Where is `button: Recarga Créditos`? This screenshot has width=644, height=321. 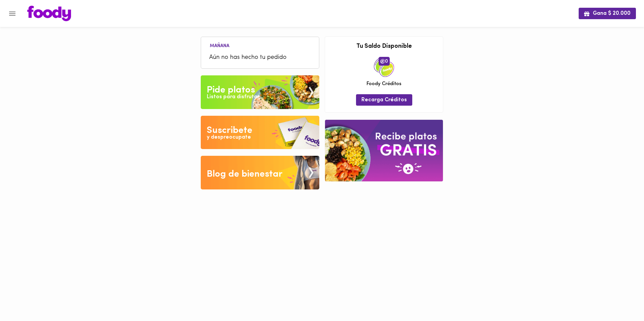
button: Recarga Créditos is located at coordinates (384, 100).